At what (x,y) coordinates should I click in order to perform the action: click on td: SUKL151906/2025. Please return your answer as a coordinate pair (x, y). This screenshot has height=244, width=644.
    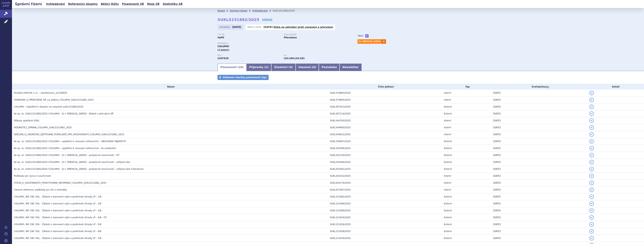
    Looking at the image, I should click on (385, 204).